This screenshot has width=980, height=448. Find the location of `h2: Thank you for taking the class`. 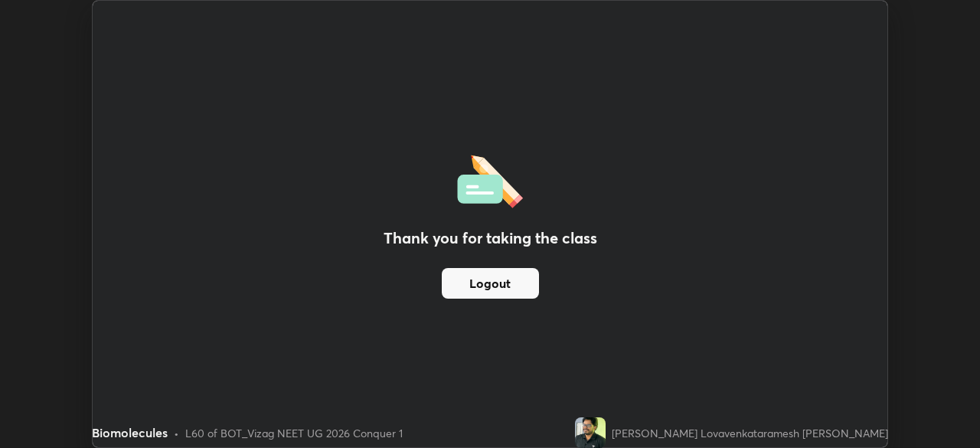

h2: Thank you for taking the class is located at coordinates (490, 238).